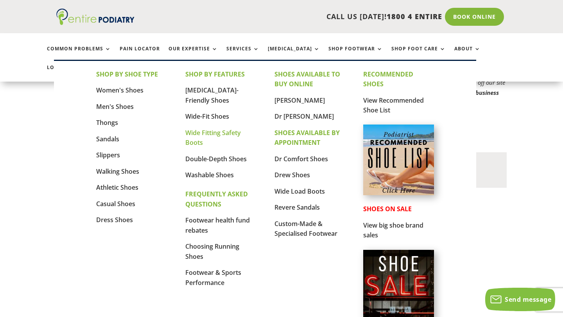 Image resolution: width=563 pixels, height=317 pixels. What do you see at coordinates (116, 204) in the screenshot?
I see `a: Casual Shoes` at bounding box center [116, 204].